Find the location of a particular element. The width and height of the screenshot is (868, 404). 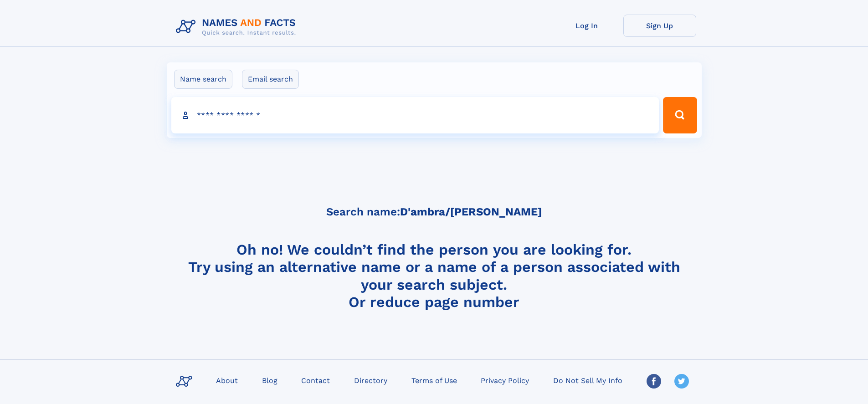

label: Name search is located at coordinates (203, 79).